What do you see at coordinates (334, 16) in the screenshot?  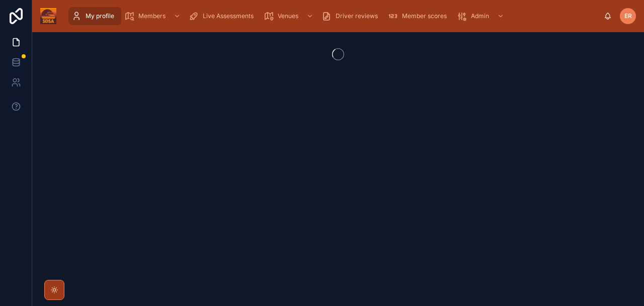 I see `div: scrollable content` at bounding box center [334, 16].